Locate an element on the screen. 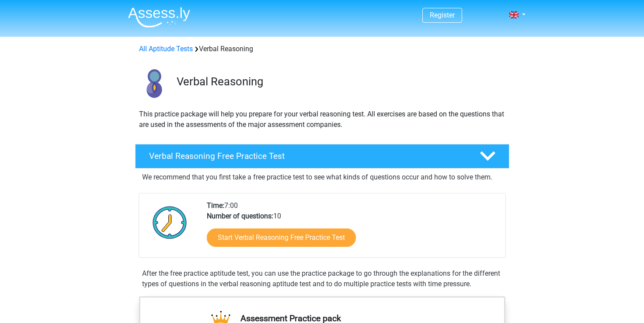  a: Register is located at coordinates (442, 15).